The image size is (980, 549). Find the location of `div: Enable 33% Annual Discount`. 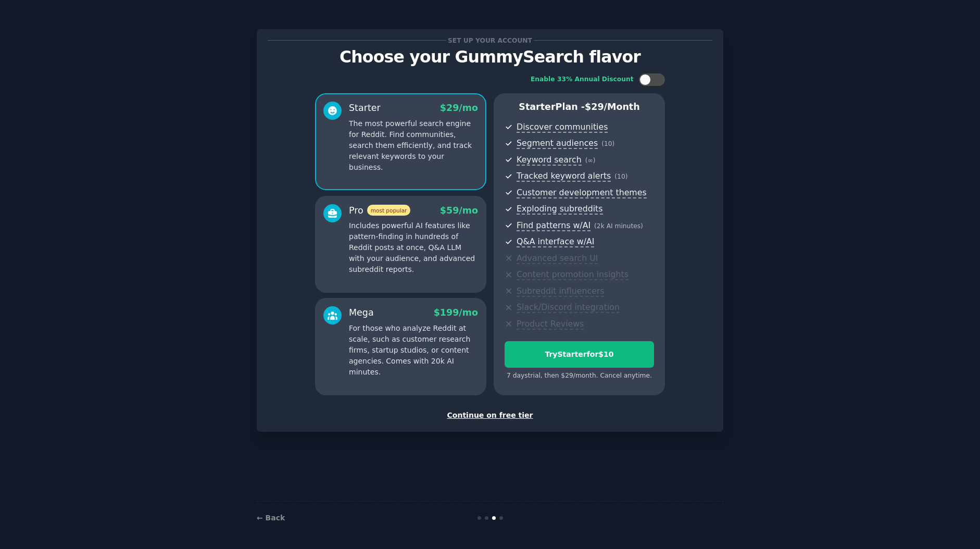

div: Enable 33% Annual Discount is located at coordinates (583, 79).